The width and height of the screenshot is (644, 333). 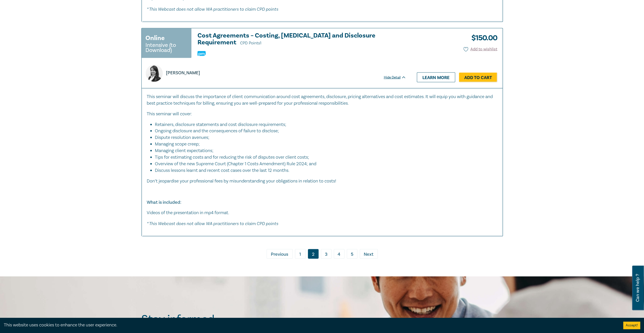 What do you see at coordinates (326, 254) in the screenshot?
I see `a: 3` at bounding box center [326, 254].